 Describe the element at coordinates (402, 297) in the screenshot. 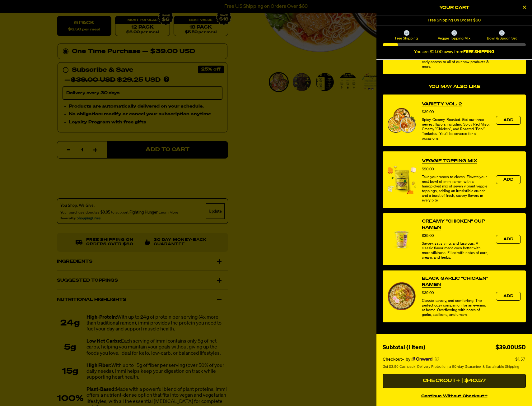

I see `img: View Black Garlic "Chicken" Ramen` at that location.